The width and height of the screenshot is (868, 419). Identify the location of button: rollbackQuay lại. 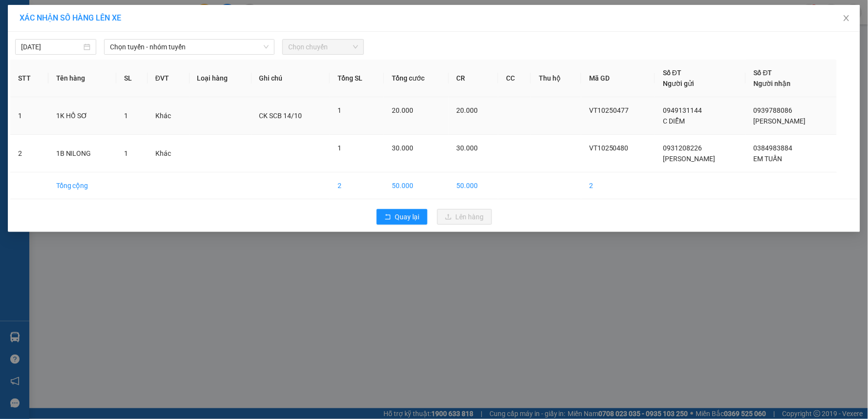
(402, 217).